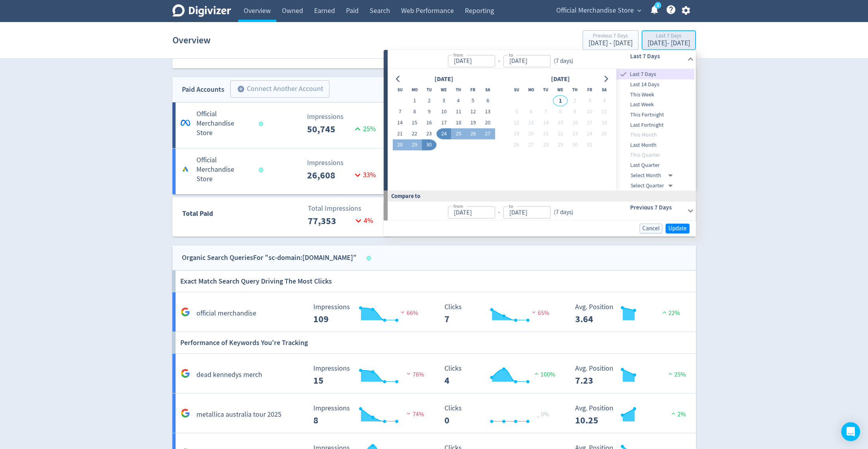 This screenshot has height=449, width=868. I want to click on h6: Performance of Keywords You're Tracking, so click(244, 343).